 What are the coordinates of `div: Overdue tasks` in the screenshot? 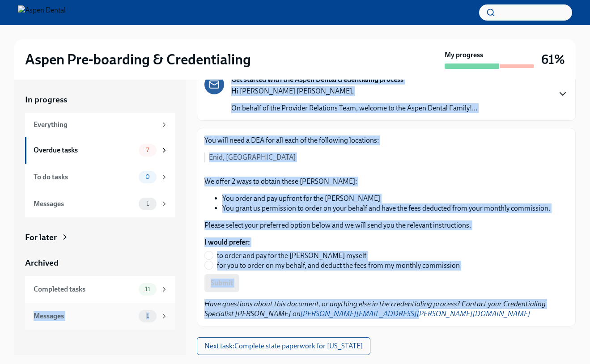 It's located at (84, 150).